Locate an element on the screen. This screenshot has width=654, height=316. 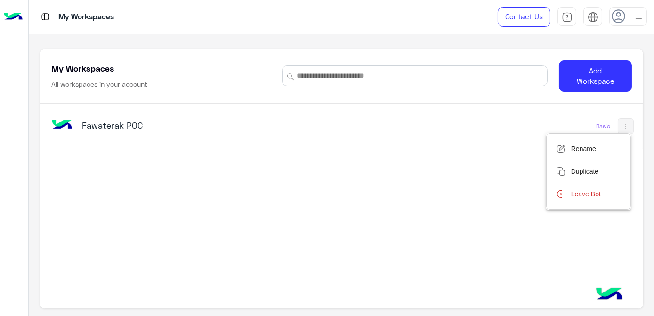
img: duplicate is located at coordinates (561, 171).